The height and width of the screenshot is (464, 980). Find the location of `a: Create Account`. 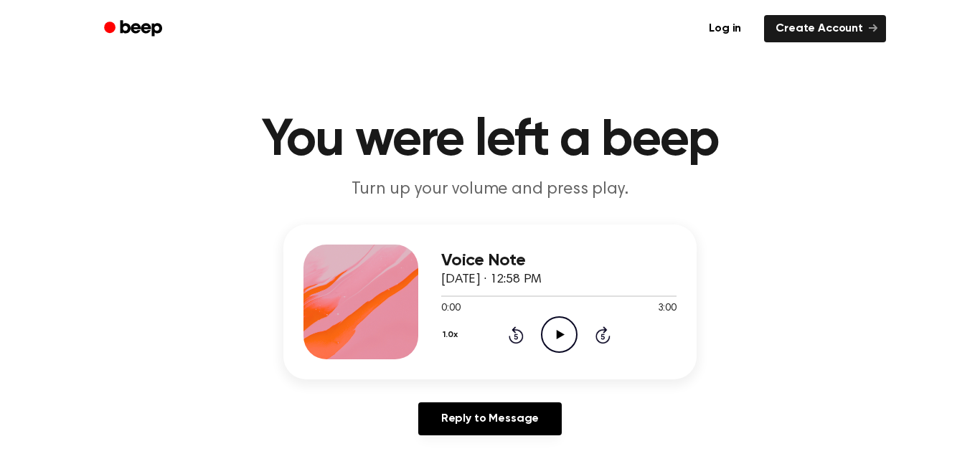

a: Create Account is located at coordinates (825, 29).